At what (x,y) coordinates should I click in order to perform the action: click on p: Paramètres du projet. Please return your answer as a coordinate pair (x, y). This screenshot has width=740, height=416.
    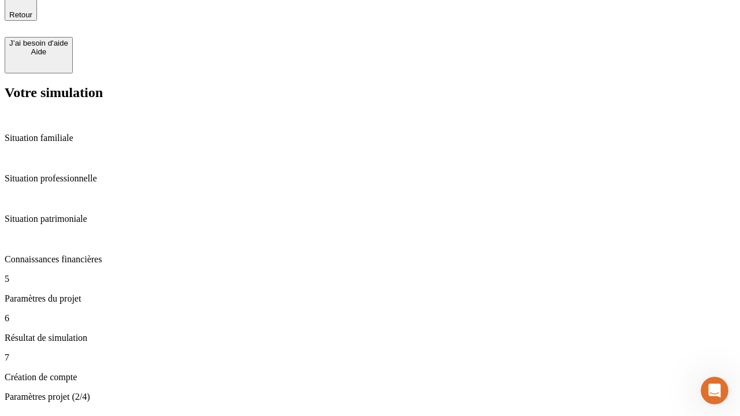
    Looking at the image, I should click on (370, 299).